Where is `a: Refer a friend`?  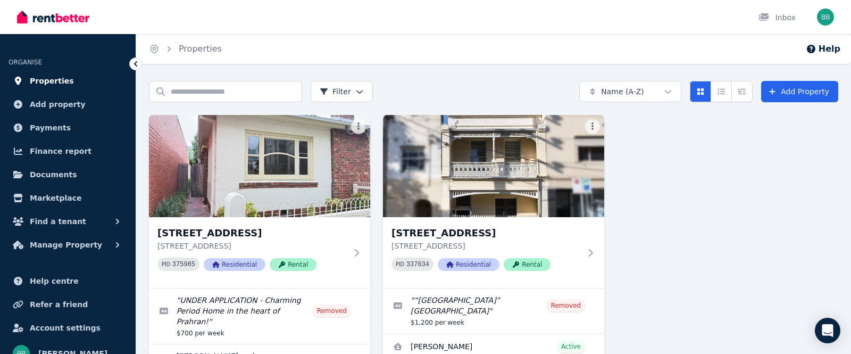
a: Refer a friend is located at coordinates (68, 304).